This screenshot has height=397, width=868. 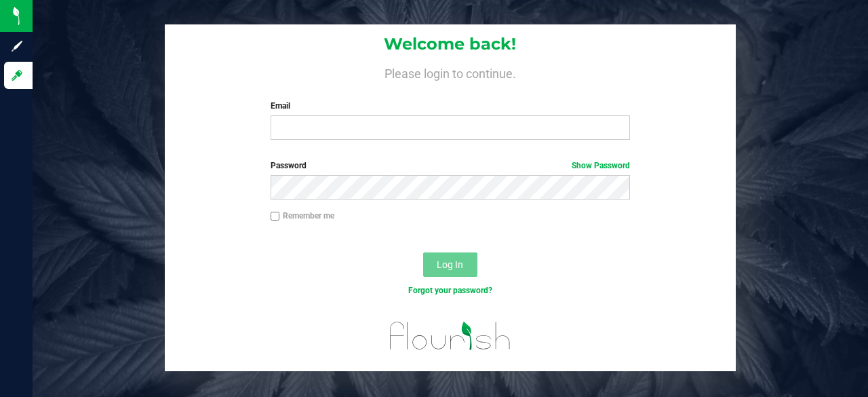 What do you see at coordinates (601, 166) in the screenshot?
I see `a: Show Password` at bounding box center [601, 166].